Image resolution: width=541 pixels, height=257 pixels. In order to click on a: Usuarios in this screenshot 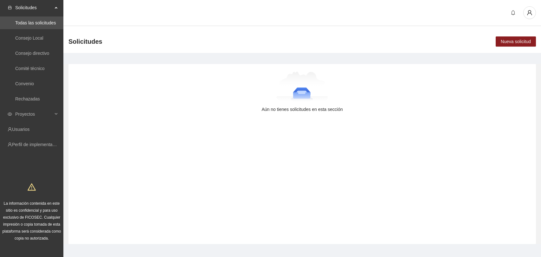, I will do `click(21, 129)`.